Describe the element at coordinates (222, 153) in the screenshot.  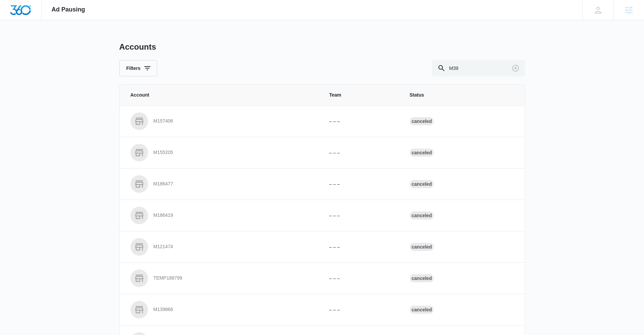
I see `a: M155205` at that location.